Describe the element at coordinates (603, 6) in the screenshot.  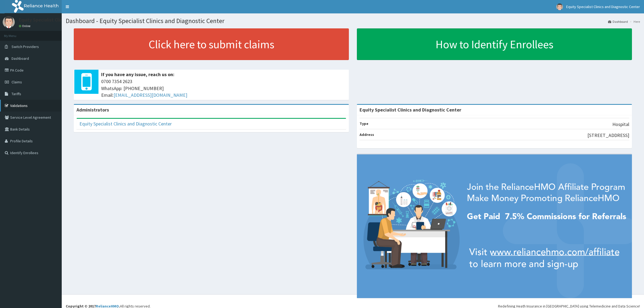
I see `span: Equity Specialist Clinics and Diagnostic Center` at that location.